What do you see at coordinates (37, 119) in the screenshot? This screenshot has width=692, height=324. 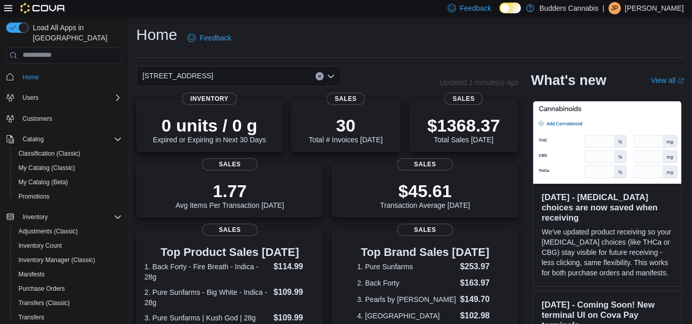 I see `a: Customers` at bounding box center [37, 119].